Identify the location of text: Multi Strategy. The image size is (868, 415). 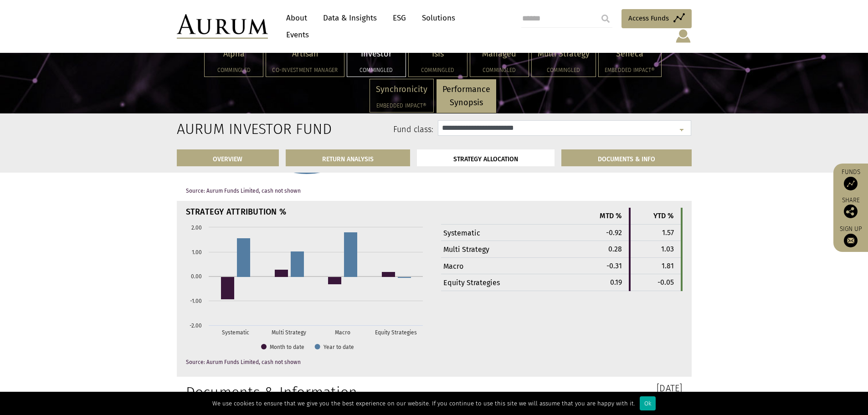
(289, 333).